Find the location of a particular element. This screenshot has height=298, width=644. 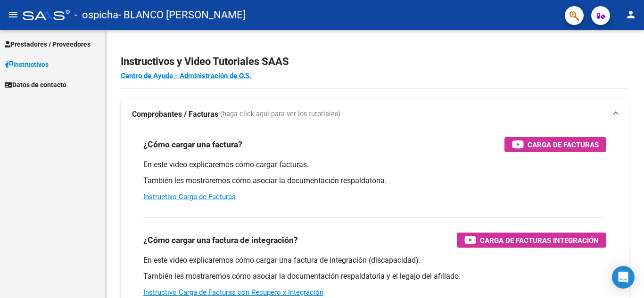

p: En este video explicaremos cómo cargar facturas. is located at coordinates (375, 165).